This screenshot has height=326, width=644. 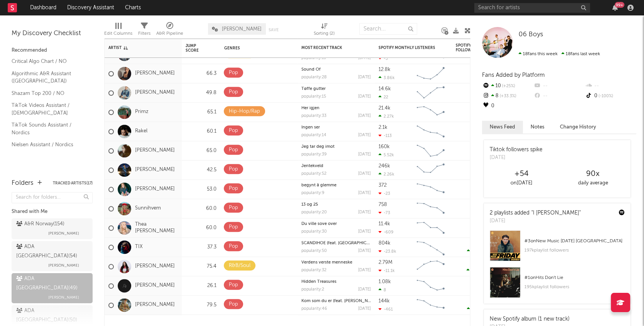 I want to click on a: Sound Of, so click(x=311, y=70).